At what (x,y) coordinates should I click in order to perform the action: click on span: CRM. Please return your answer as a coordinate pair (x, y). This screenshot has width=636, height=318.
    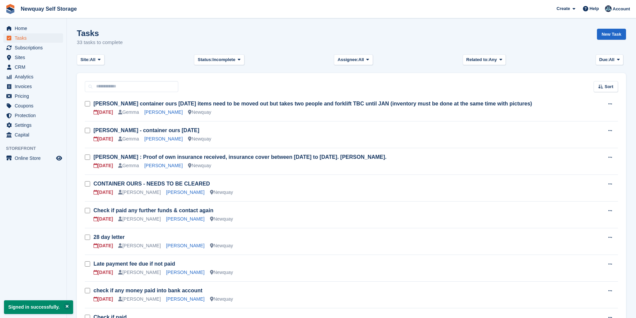
    Looking at the image, I should click on (35, 67).